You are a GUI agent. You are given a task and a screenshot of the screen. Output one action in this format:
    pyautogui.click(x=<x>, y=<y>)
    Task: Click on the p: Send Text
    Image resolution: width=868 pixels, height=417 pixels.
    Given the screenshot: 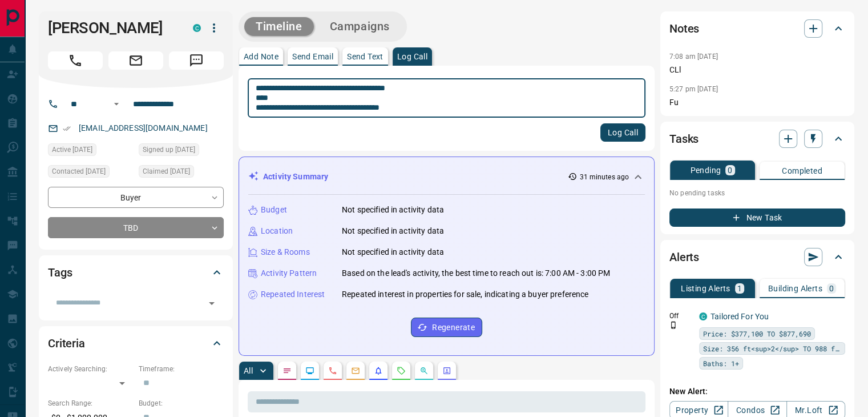 What is the action you would take?
    pyautogui.click(x=366, y=57)
    